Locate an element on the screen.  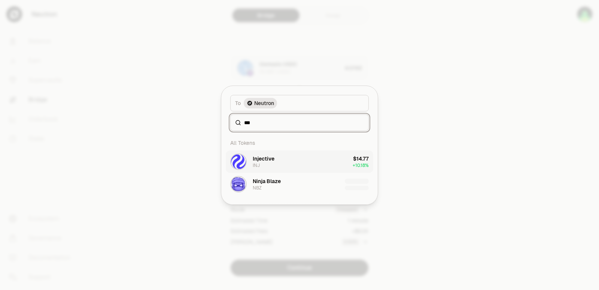
div: NBZ is located at coordinates (257, 188).